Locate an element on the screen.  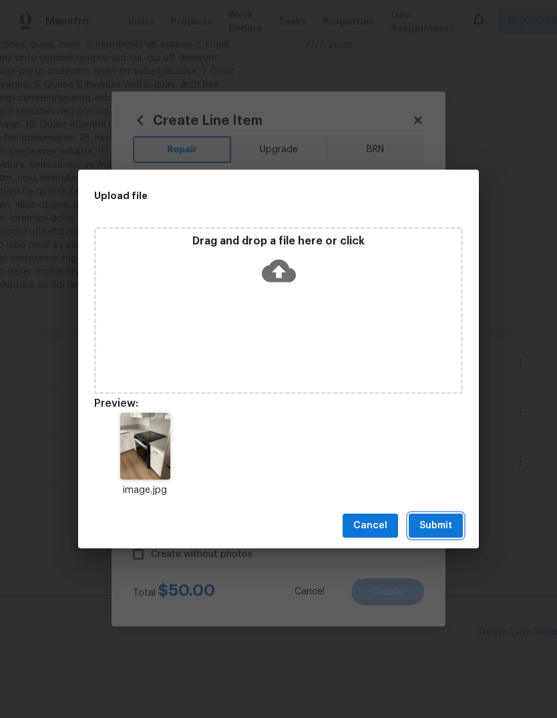
button: Cancel is located at coordinates (370, 525).